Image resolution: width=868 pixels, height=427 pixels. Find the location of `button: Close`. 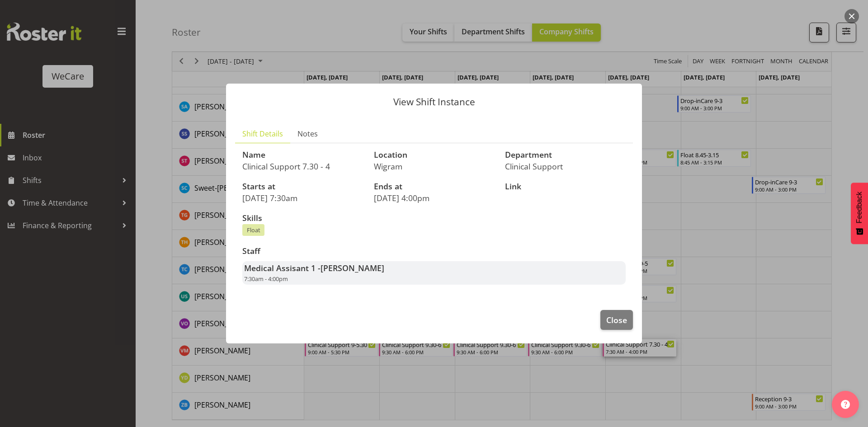

button: Close is located at coordinates (617, 320).